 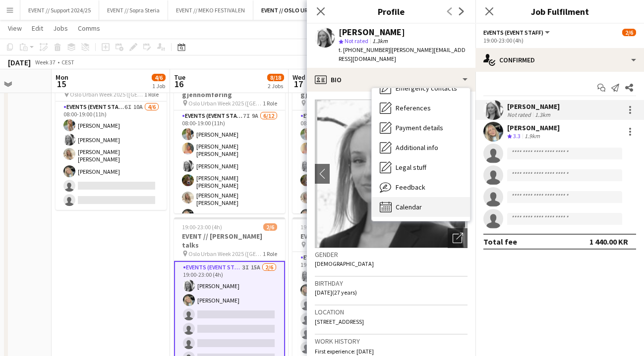 I want to click on button: Events (Event Staff), so click(x=517, y=32).